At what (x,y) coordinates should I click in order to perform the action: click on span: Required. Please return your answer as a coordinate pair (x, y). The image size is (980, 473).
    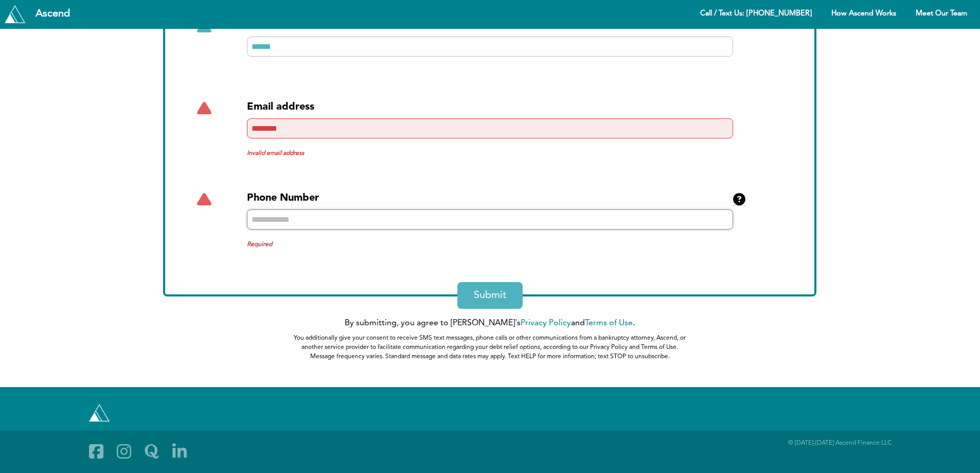
    Looking at the image, I should click on (490, 245).